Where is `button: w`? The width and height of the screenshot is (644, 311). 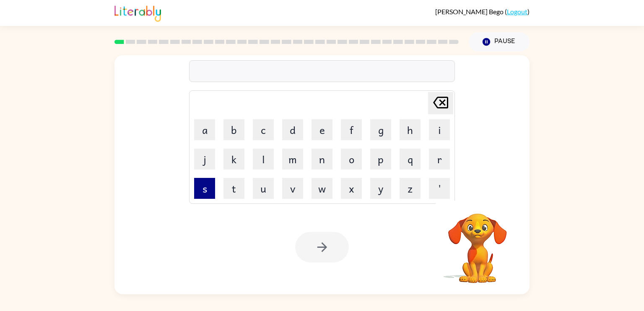 button: w is located at coordinates (322, 188).